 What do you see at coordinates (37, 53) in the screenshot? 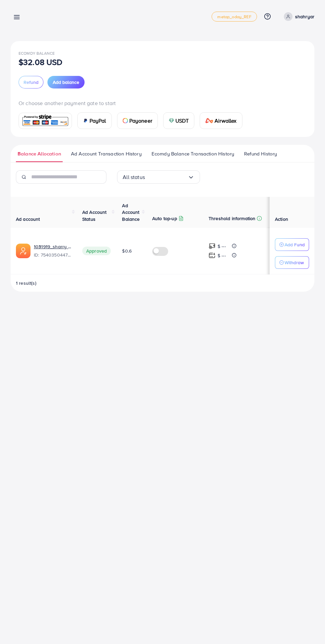
I see `span: Ecomdy Balance` at bounding box center [37, 53].